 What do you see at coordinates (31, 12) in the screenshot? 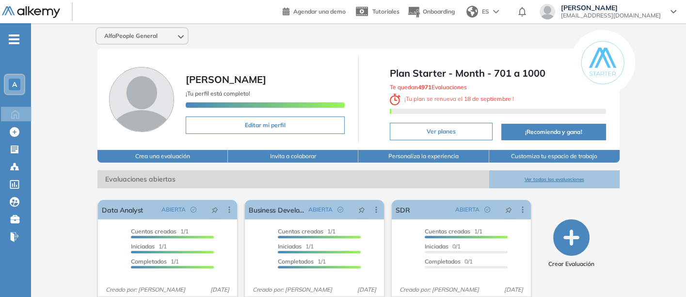
I see `img: Logo` at bounding box center [31, 12].